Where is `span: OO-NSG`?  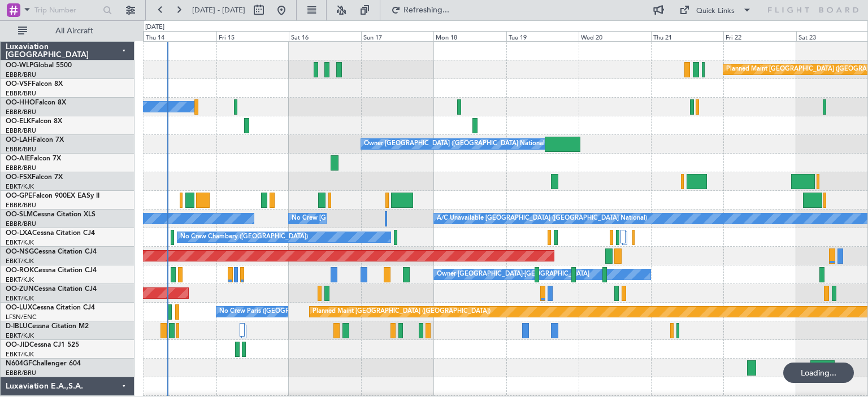
span: OO-NSG is located at coordinates (20, 252).